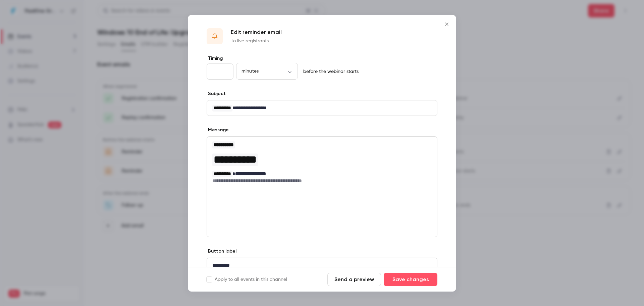 The image size is (644, 306). Describe the element at coordinates (216, 93) in the screenshot. I see `label: Subject` at that location.